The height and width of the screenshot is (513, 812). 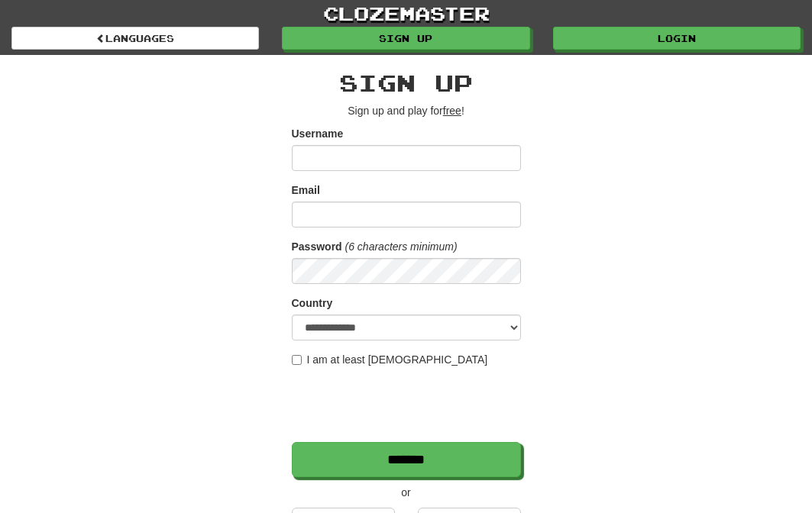 I want to click on u: free, so click(x=452, y=110).